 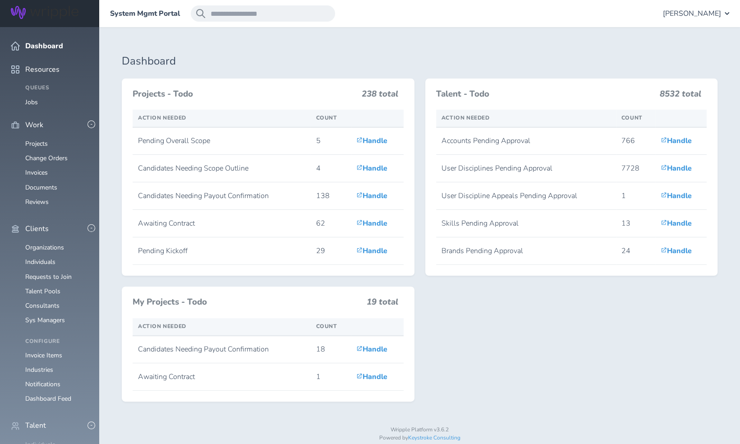 What do you see at coordinates (36, 425) in the screenshot?
I see `span: Talent` at bounding box center [36, 425].